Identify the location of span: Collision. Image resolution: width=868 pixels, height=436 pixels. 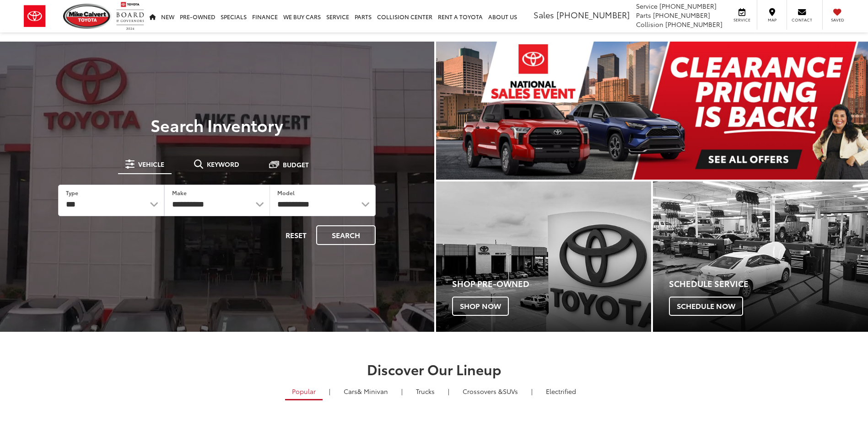
(650, 24).